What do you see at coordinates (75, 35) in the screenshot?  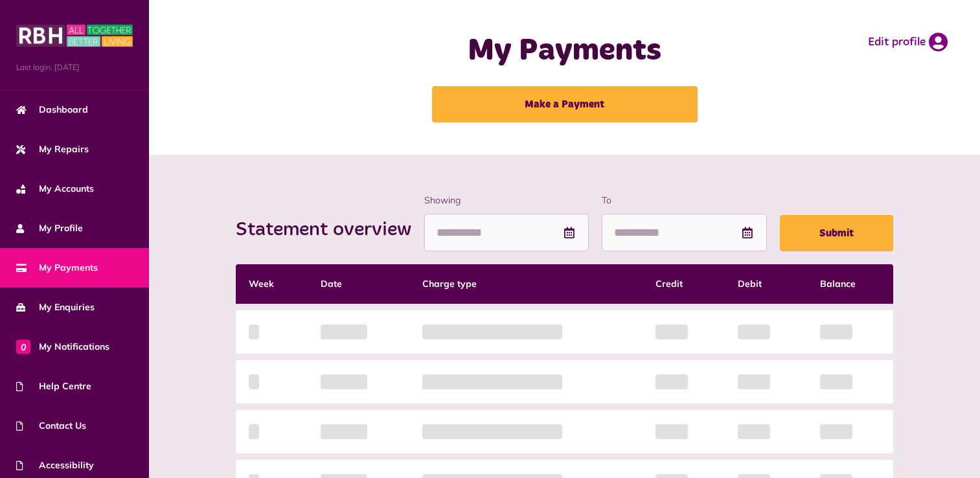 I see `img: MyRBH` at bounding box center [75, 35].